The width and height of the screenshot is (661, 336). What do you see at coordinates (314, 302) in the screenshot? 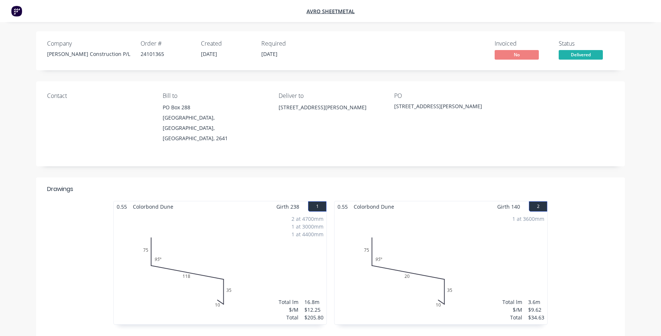
I see `div: 16.8m` at bounding box center [314, 302].